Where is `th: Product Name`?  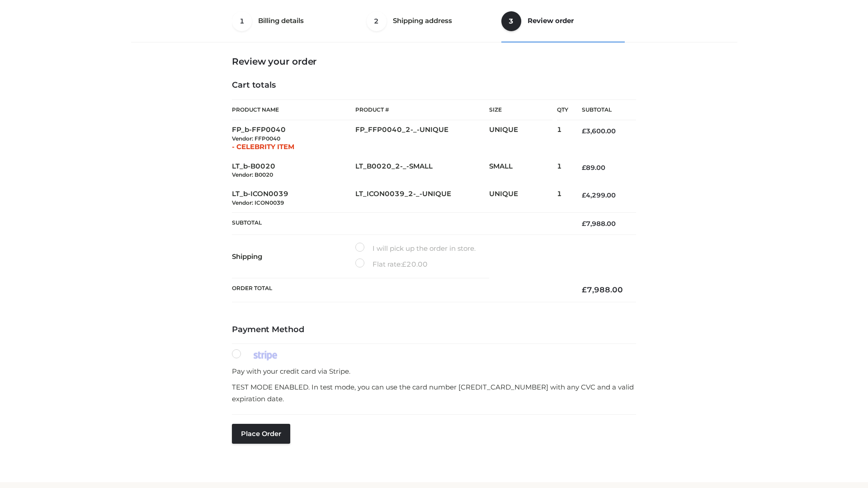
th: Product Name is located at coordinates (294, 110).